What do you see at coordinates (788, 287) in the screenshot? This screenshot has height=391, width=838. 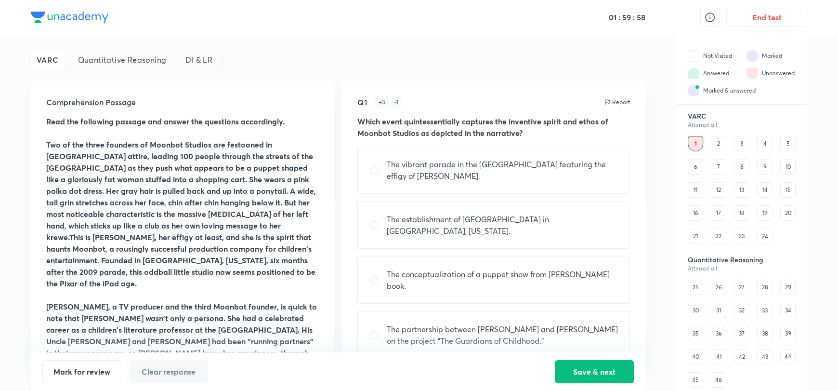 I see `div: 29` at bounding box center [788, 287].